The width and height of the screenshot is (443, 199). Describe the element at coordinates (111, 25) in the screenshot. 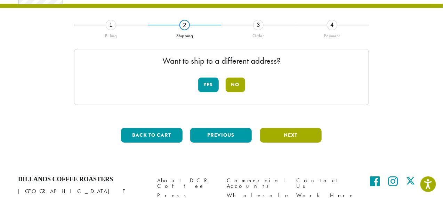

I see `div: 1` at that location.